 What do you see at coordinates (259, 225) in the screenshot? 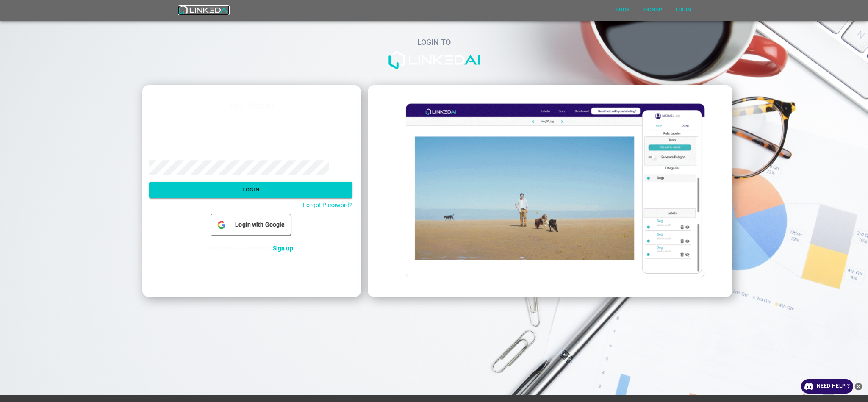
I see `span: Login with Google` at bounding box center [259, 225].